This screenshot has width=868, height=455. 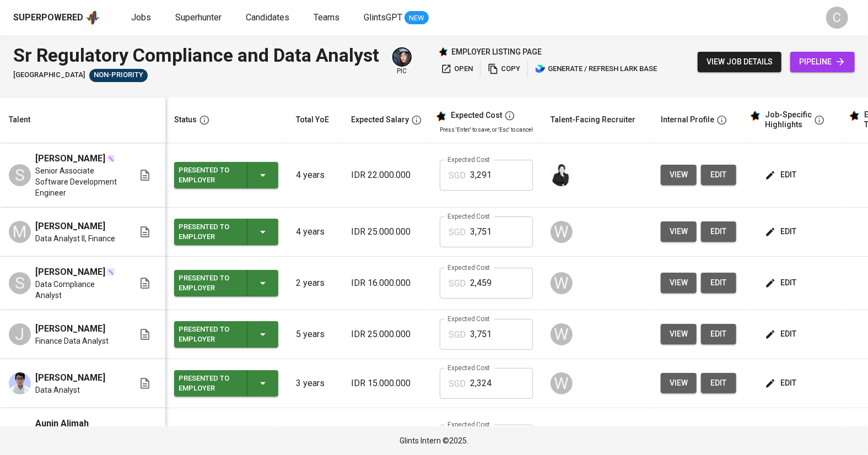 What do you see at coordinates (185, 119) in the screenshot?
I see `div: Status` at bounding box center [185, 119].